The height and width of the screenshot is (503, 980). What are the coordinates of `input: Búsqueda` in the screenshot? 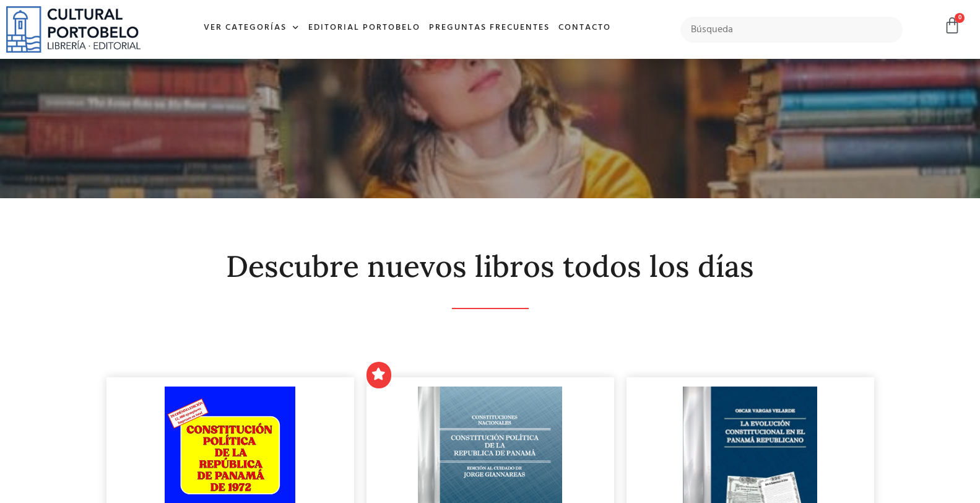 It's located at (791, 30).